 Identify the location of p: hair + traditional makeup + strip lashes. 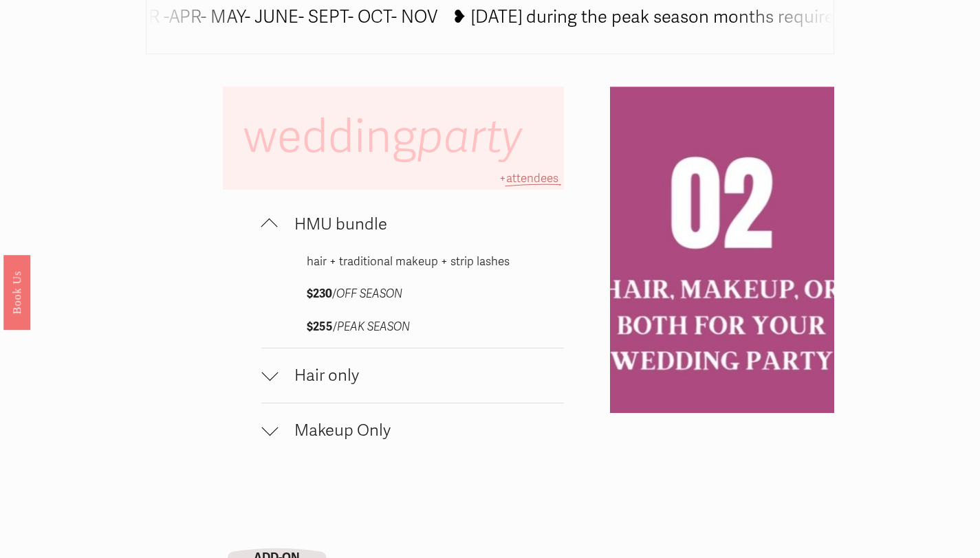
(412, 262).